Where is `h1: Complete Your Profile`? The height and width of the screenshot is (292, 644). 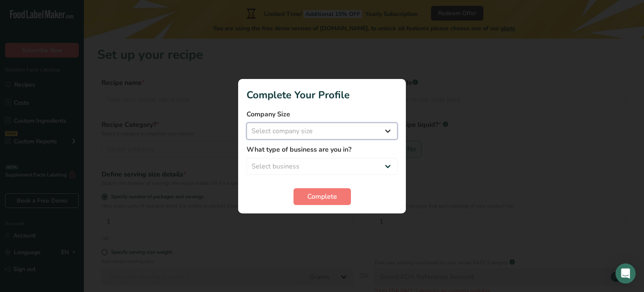
h1: Complete Your Profile is located at coordinates (322, 95).